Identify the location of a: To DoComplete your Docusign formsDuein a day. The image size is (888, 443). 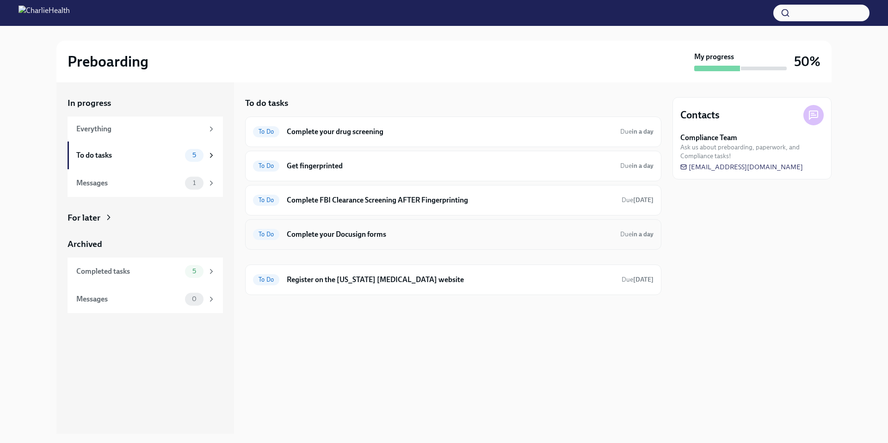
(453, 235).